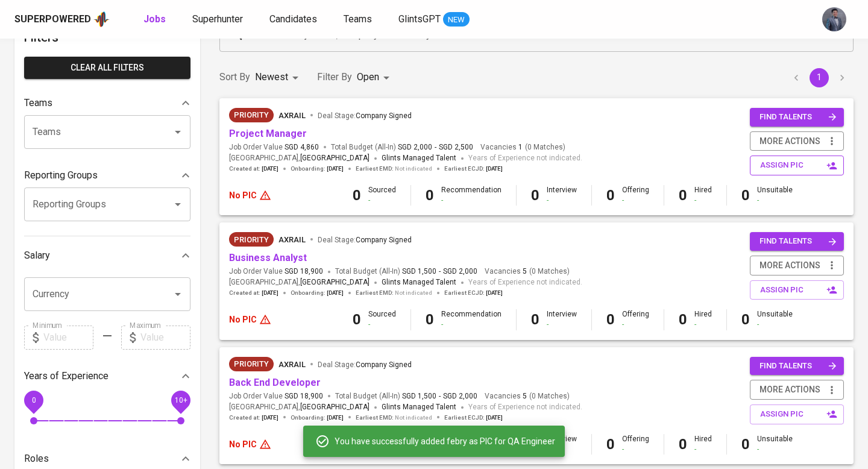 The image size is (868, 469). Describe the element at coordinates (293, 19) in the screenshot. I see `span: Candidates` at that location.